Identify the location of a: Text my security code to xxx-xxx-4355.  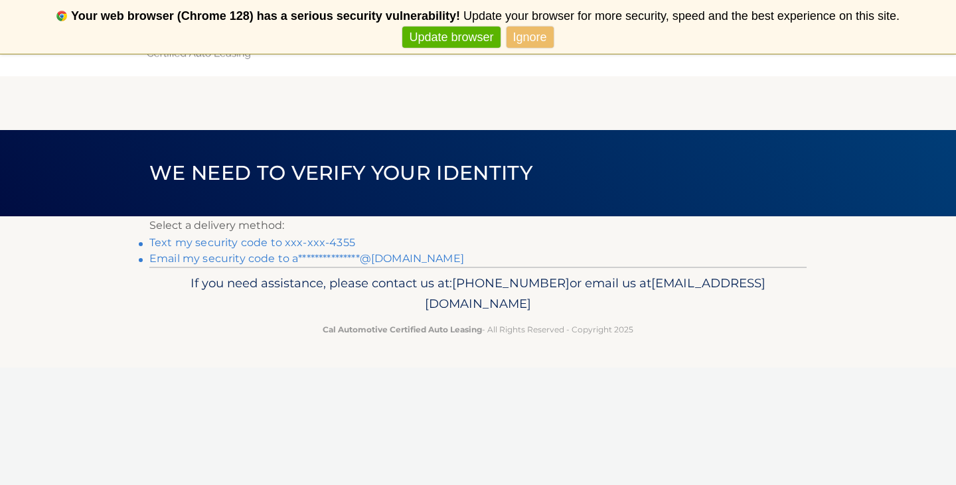
(252, 242).